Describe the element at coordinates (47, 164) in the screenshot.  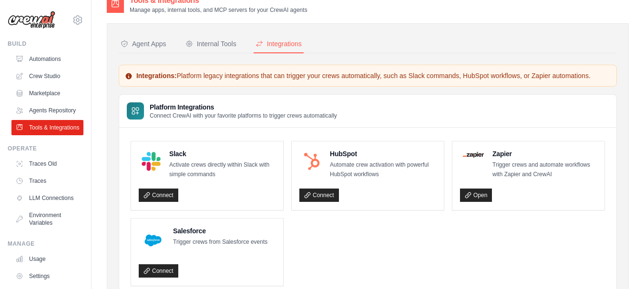
I see `a: Traces Old` at that location.